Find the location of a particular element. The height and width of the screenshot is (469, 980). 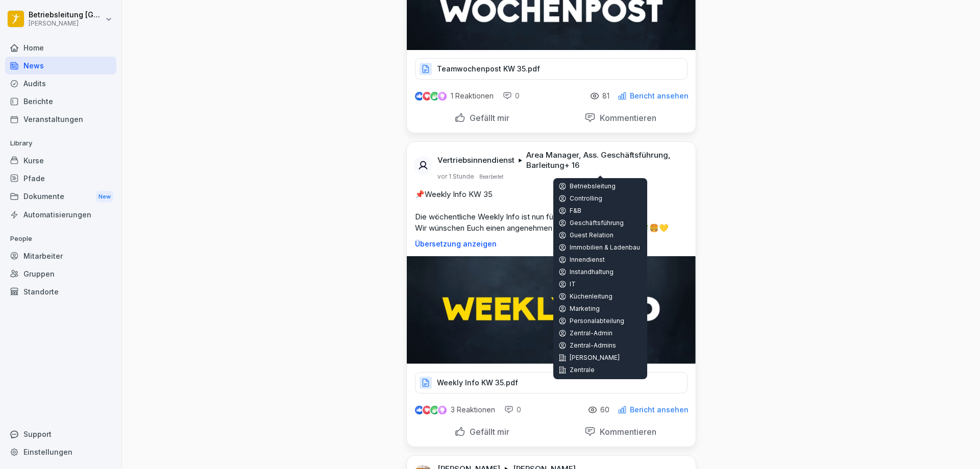

p: Marketing is located at coordinates (600, 309).